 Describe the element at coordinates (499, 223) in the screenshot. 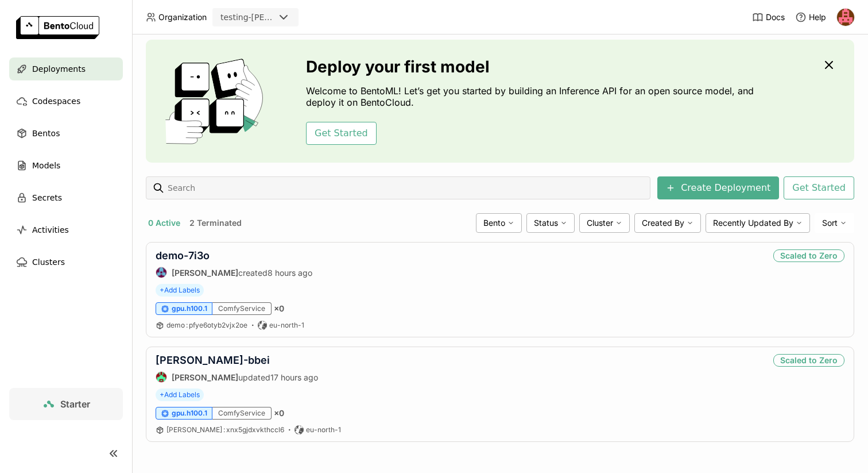

I see `div: Bento` at that location.